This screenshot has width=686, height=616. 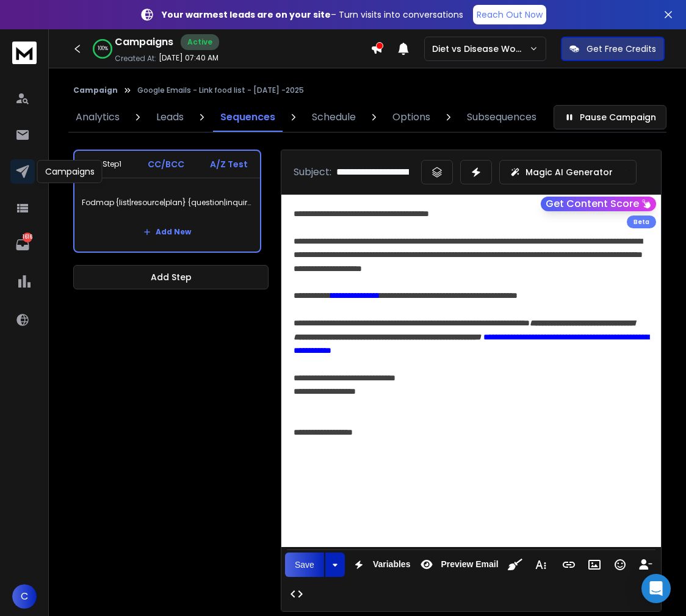 What do you see at coordinates (305, 565) in the screenshot?
I see `button: Save` at bounding box center [305, 565].